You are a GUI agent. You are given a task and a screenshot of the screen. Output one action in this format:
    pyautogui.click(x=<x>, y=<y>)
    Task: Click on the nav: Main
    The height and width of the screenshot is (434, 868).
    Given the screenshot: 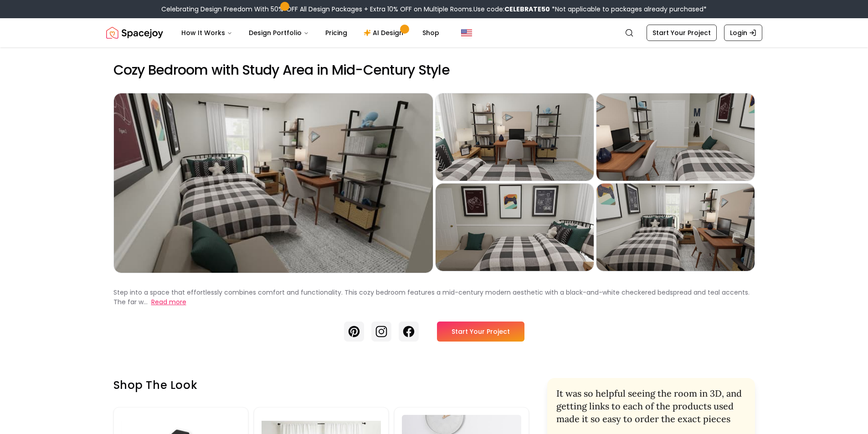 What is the action you would take?
    pyautogui.click(x=310, y=33)
    